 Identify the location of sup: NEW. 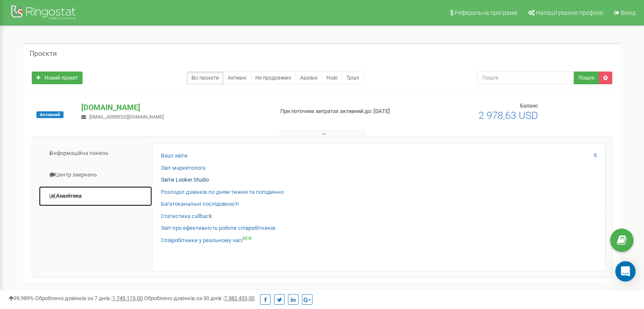
(247, 239).